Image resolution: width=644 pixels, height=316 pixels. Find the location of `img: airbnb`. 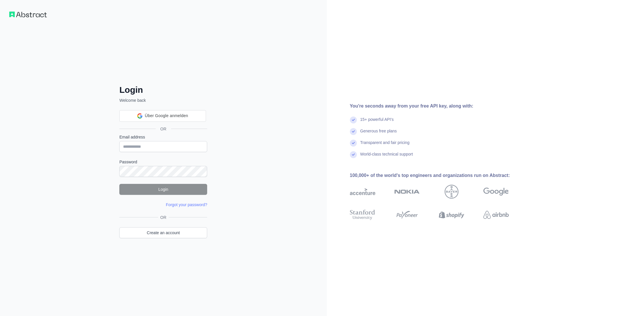

img: airbnb is located at coordinates (496, 215).